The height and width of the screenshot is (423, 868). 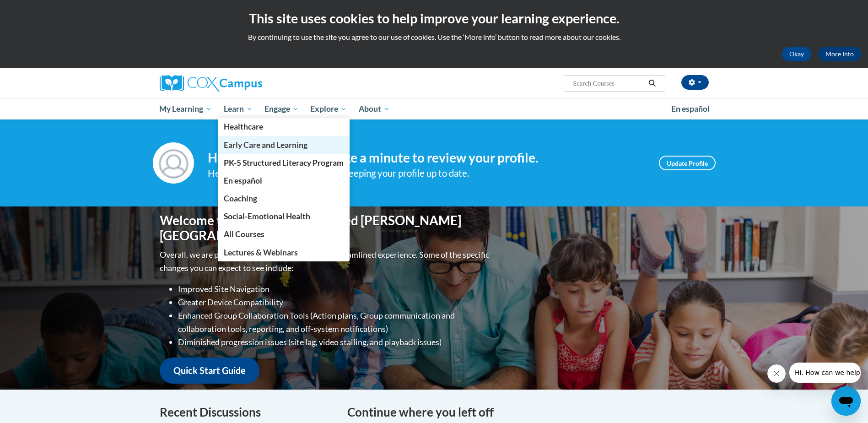 I want to click on a: About, so click(x=374, y=109).